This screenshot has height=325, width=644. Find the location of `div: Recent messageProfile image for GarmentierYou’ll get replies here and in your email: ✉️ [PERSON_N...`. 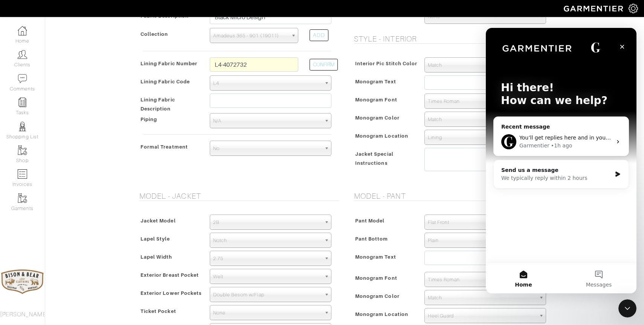

div: Recent messageProfile image for GarmentierYou’ll get replies here and in your email: ✉️ [PERSON_N... is located at coordinates (75, 108).